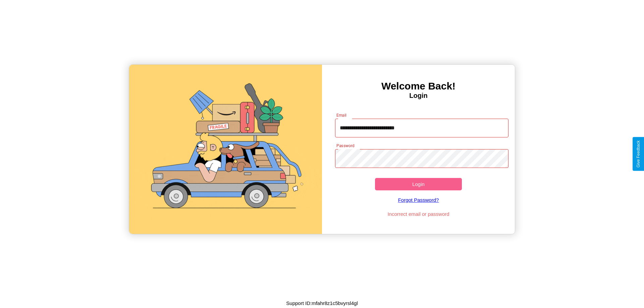  What do you see at coordinates (225, 150) in the screenshot?
I see `img: gif` at bounding box center [225, 150].